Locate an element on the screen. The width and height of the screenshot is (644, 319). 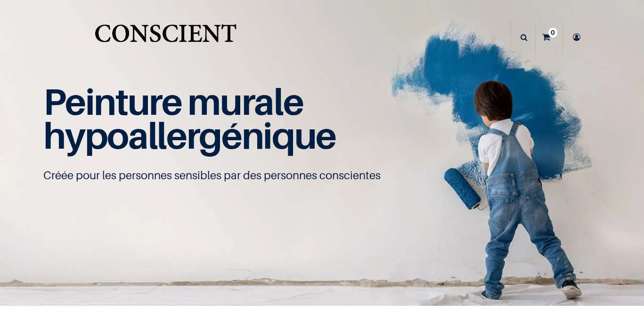
p: Créée pour les personnes sensibles par des personnes conscientes is located at coordinates (322, 176).